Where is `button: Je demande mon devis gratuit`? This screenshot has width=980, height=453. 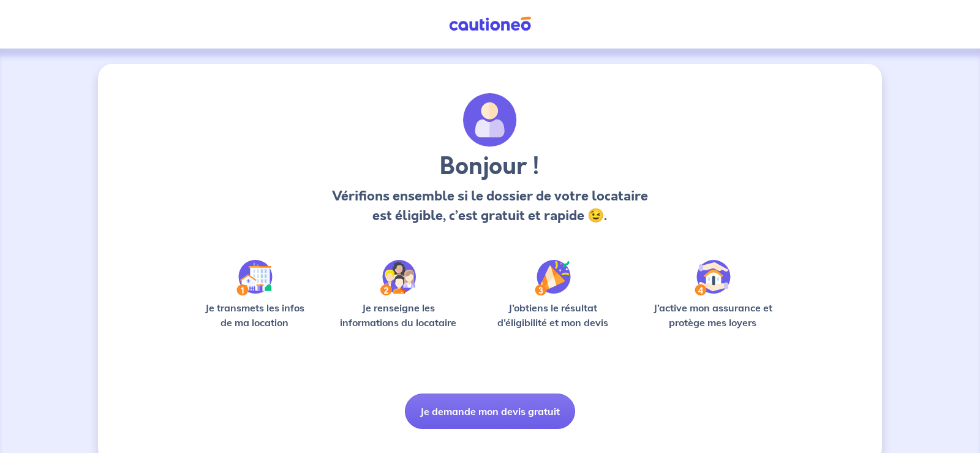 button: Je demande mon devis gratuit is located at coordinates (490, 411).